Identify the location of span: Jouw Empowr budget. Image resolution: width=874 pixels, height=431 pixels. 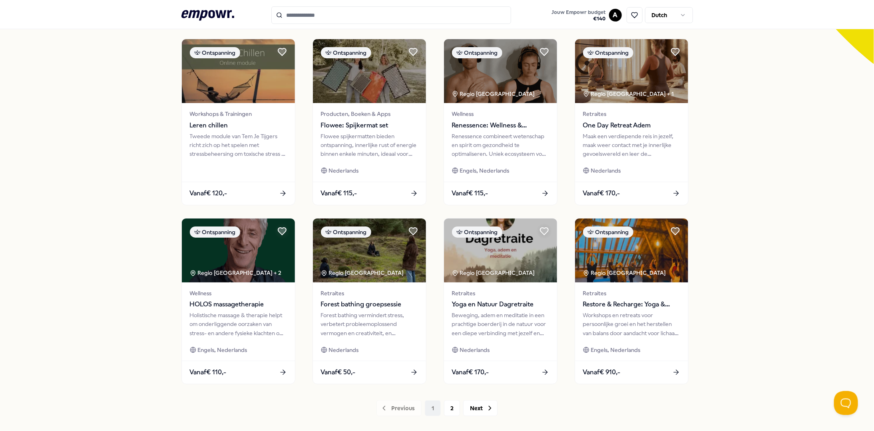
(579, 12).